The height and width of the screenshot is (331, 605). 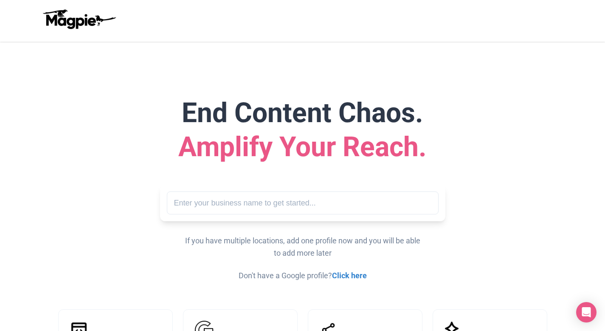 I want to click on a: Click here, so click(x=350, y=275).